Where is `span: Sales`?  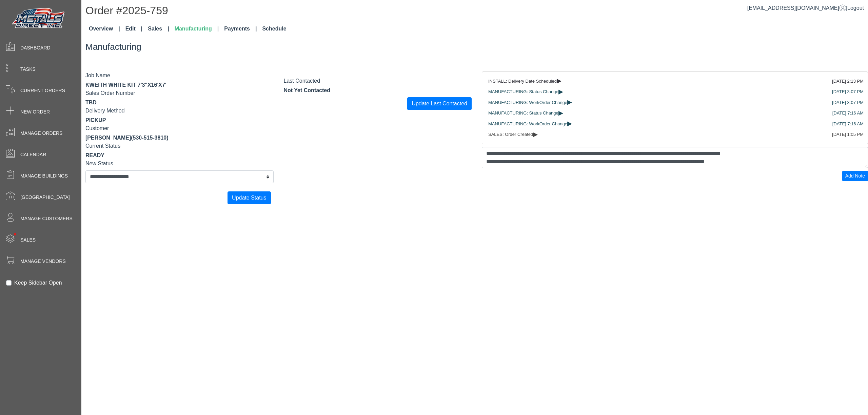
span: Sales is located at coordinates (28, 240).